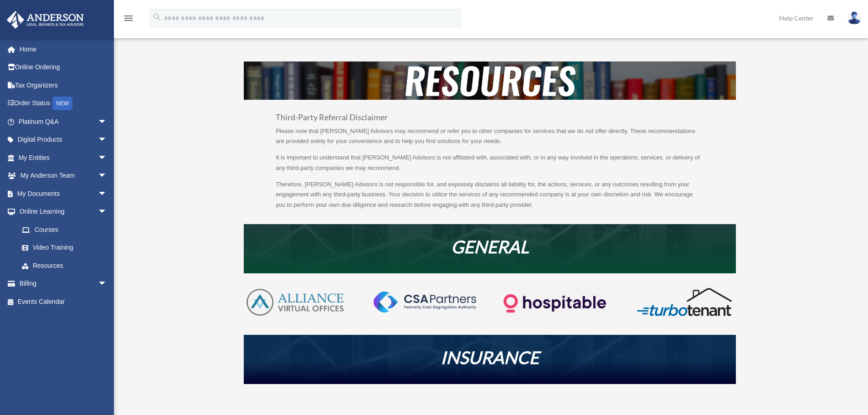 This screenshot has height=415, width=868. Describe the element at coordinates (64, 266) in the screenshot. I see `a: Resources` at that location.